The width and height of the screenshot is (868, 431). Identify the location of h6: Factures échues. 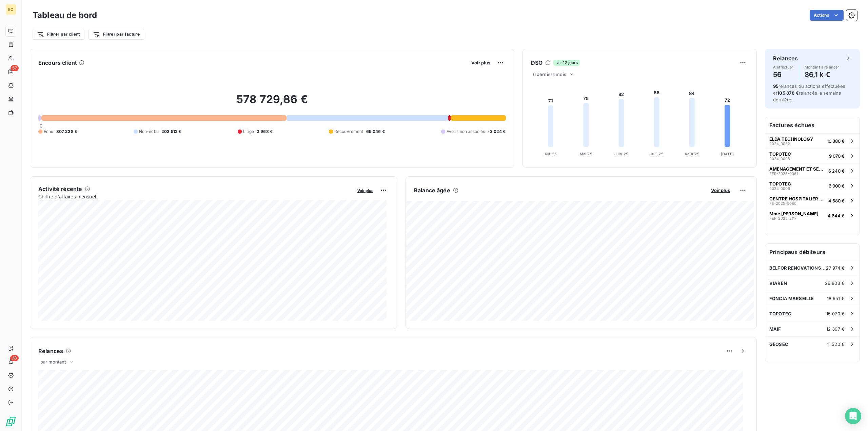
(813, 125).